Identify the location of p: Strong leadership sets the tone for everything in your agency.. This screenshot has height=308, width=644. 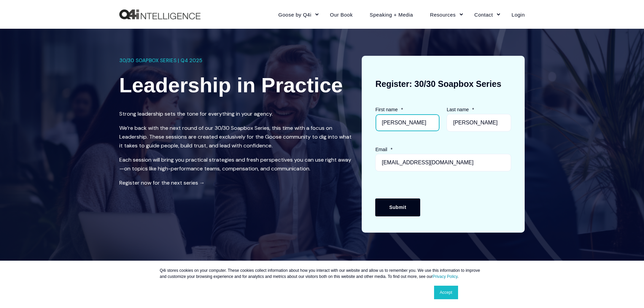
(235, 114).